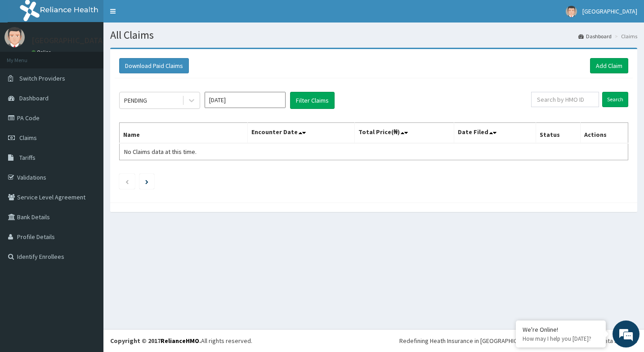 This screenshot has height=352, width=644. Describe the element at coordinates (28, 138) in the screenshot. I see `span: Claims` at that location.